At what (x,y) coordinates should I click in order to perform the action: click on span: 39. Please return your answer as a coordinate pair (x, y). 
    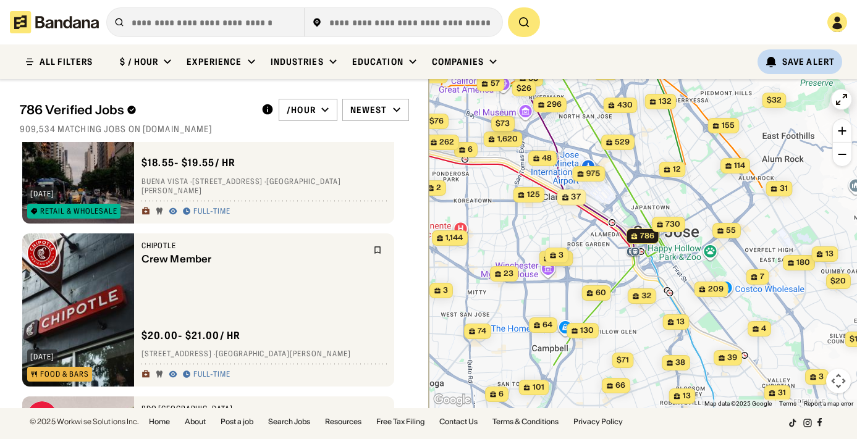
    Looking at the image, I should click on (732, 358).